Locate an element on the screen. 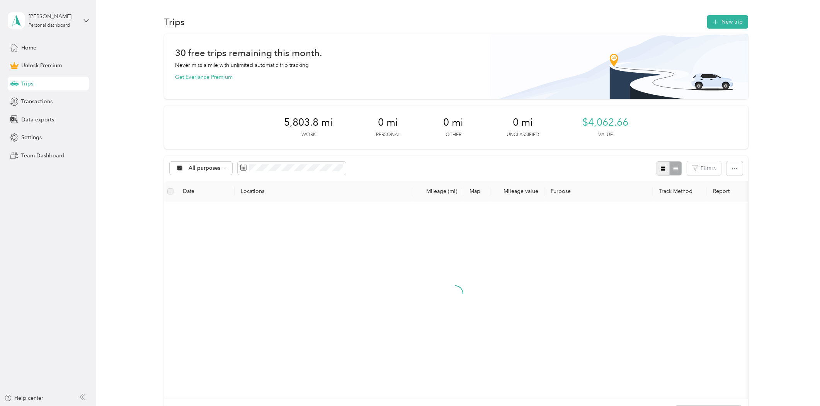 This screenshot has height=406, width=820. p: Other is located at coordinates (453, 135).